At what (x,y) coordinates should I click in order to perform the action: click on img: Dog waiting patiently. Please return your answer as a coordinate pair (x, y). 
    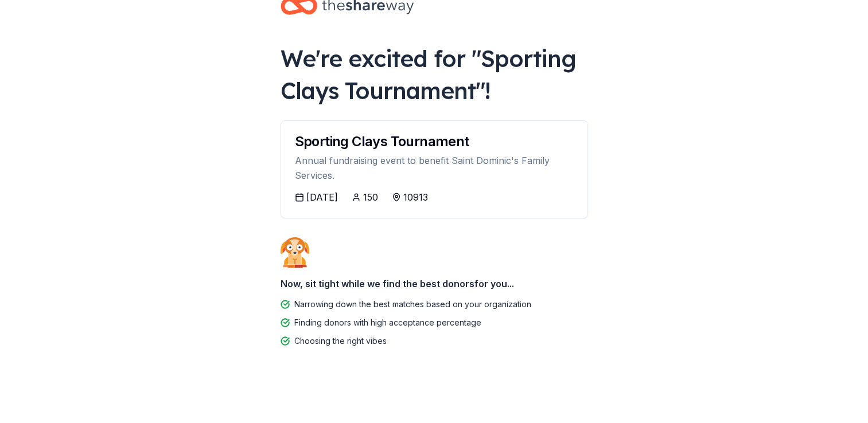
    Looking at the image, I should click on (295, 252).